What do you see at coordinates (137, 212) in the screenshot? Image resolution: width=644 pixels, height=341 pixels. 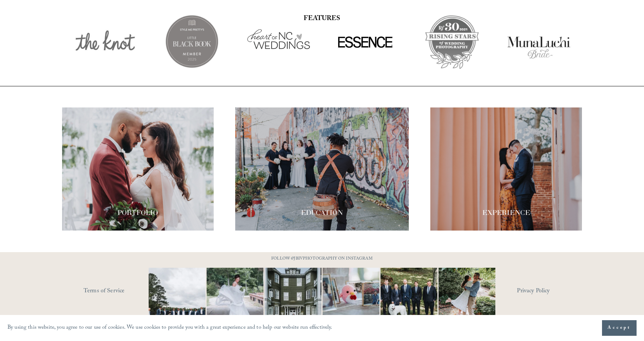 I see `span: PORTFOLIO` at bounding box center [137, 212].